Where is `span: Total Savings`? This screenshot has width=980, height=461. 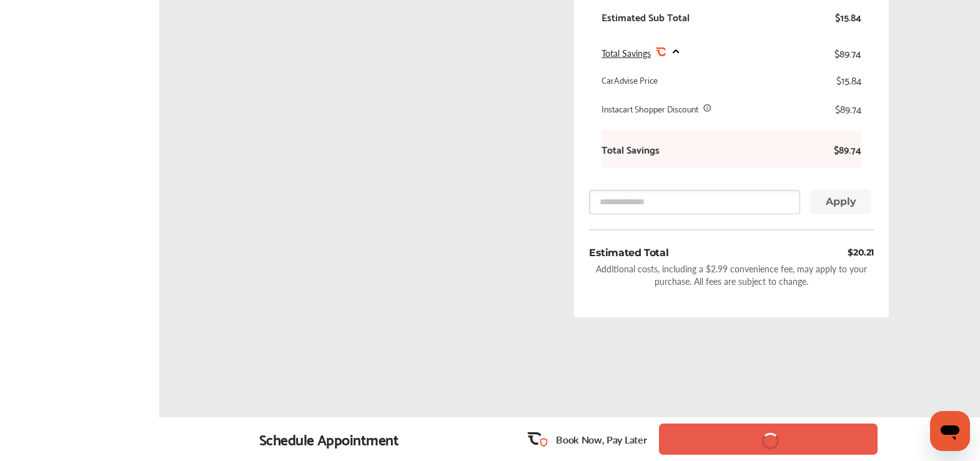 span: Total Savings is located at coordinates (626, 53).